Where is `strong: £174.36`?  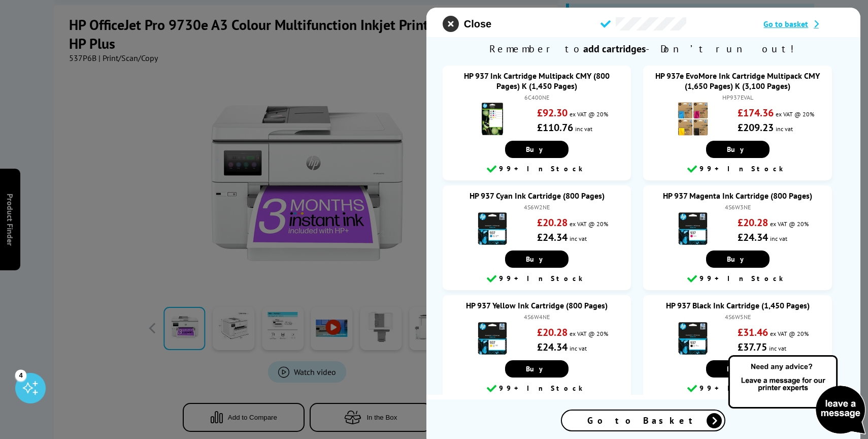
strong: £174.36 is located at coordinates (755, 113).